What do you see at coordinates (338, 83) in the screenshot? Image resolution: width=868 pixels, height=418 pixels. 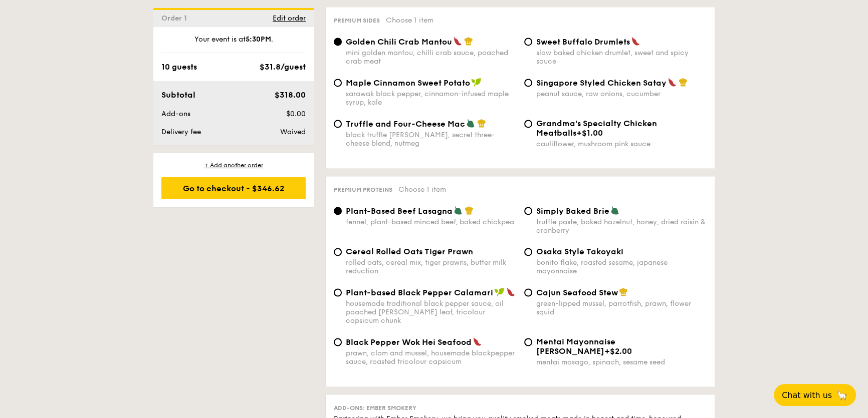 I see `input: Maple Cinnamon Sweet Potatosarawak black pepper, cinnamon-infused maple syrup, kale` at bounding box center [338, 83].